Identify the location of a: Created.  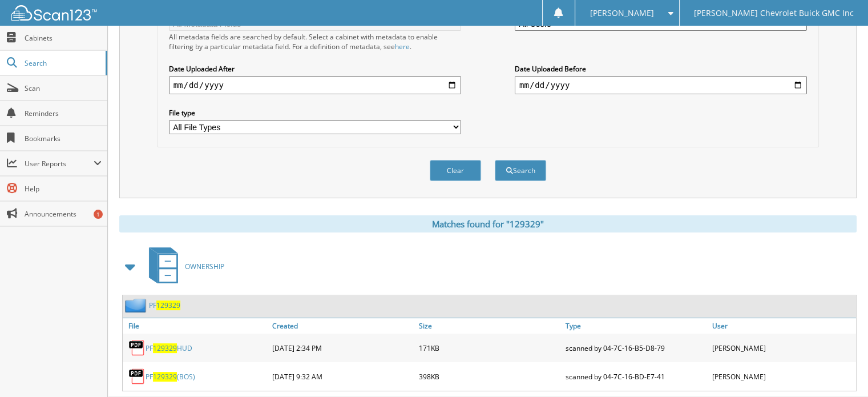
(343, 326).